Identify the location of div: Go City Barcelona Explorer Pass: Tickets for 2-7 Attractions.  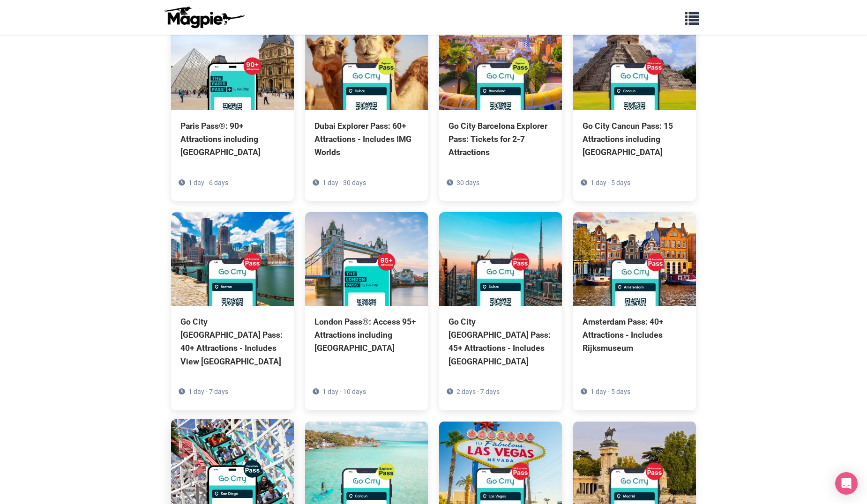
(501, 139).